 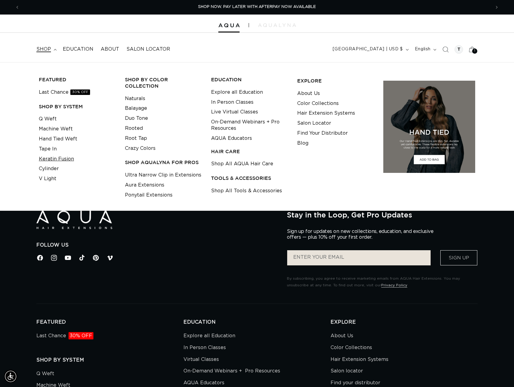 I want to click on button: English, so click(x=425, y=49).